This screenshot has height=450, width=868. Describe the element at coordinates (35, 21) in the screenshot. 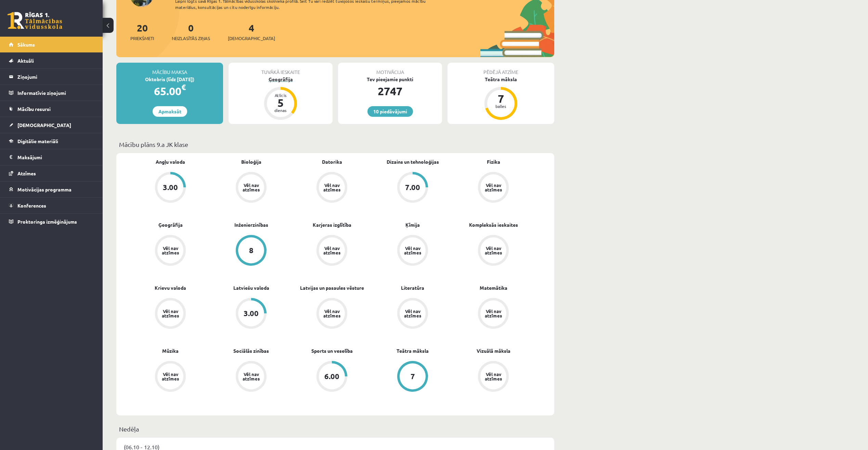

I see `a: Rīgas 1. Tālmācības vidusskola` at that location.